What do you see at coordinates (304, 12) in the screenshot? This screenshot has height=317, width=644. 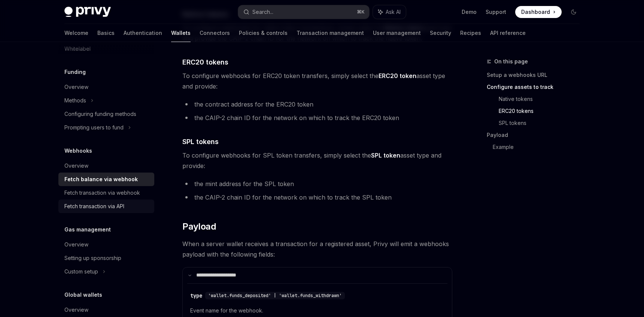 I see `button: Search...⌘K` at bounding box center [304, 12].